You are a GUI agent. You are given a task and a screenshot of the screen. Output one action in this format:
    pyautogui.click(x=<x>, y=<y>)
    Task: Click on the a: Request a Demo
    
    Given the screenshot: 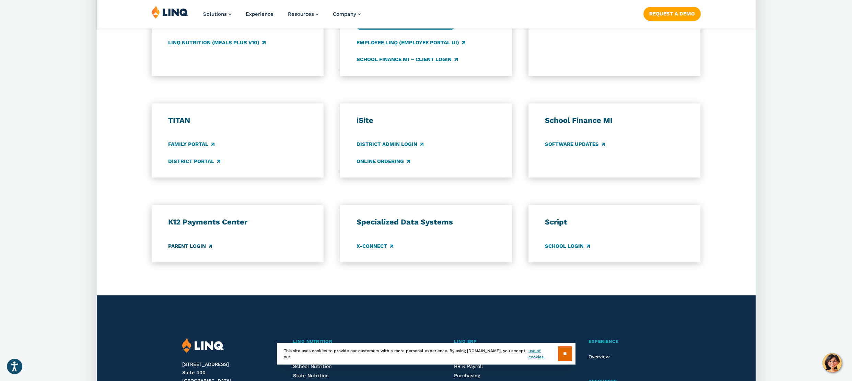 What is the action you would take?
    pyautogui.click(x=672, y=14)
    